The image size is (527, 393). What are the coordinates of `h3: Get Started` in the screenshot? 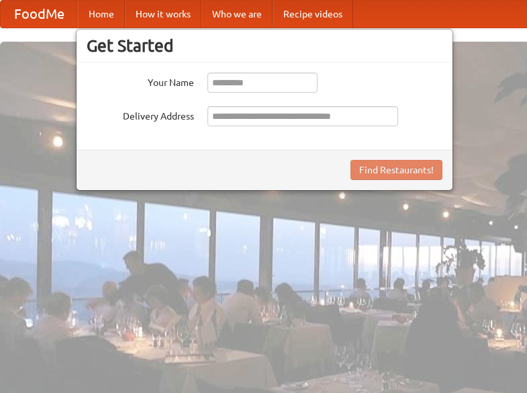 It's located at (265, 46).